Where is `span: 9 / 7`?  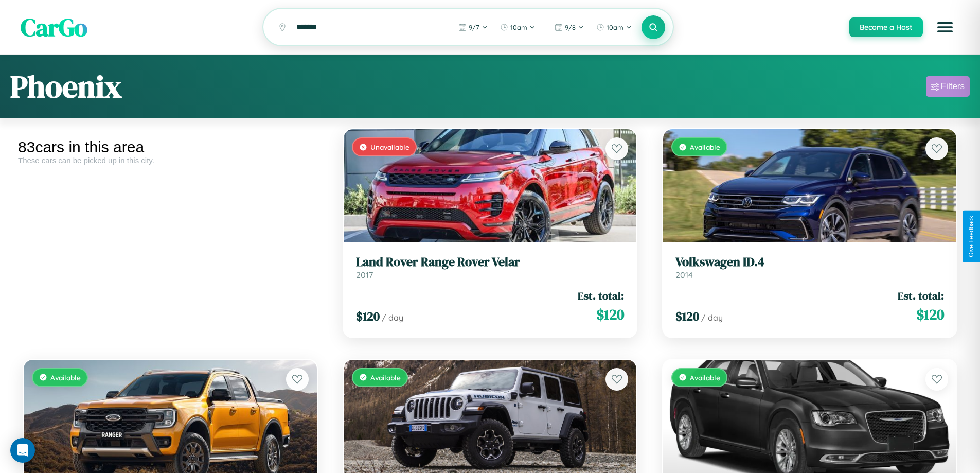
span: 9 / 7 is located at coordinates (474, 27).